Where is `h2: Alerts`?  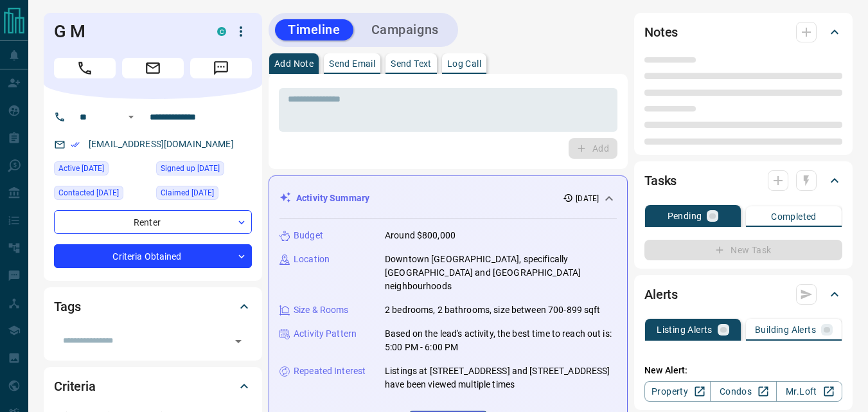
h2: Alerts is located at coordinates (661, 294).